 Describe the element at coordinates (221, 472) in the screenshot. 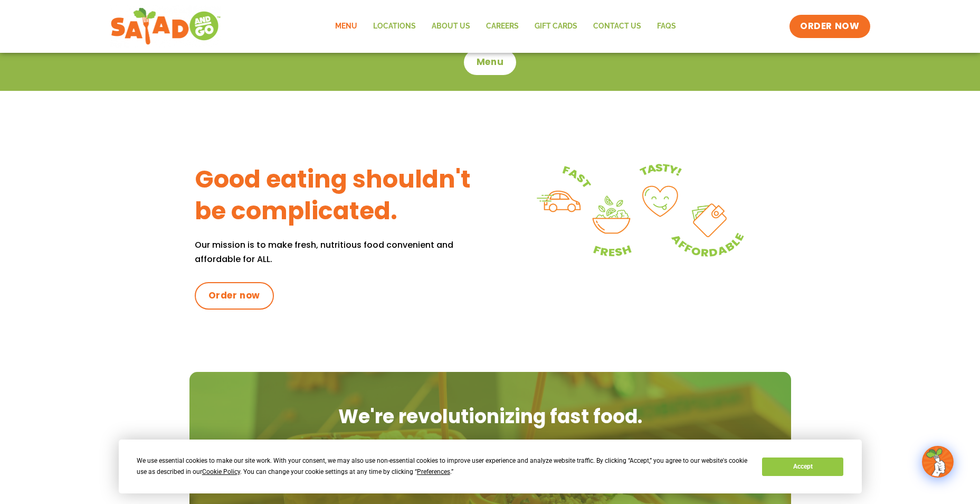

I see `span: Cookie Policy` at that location.